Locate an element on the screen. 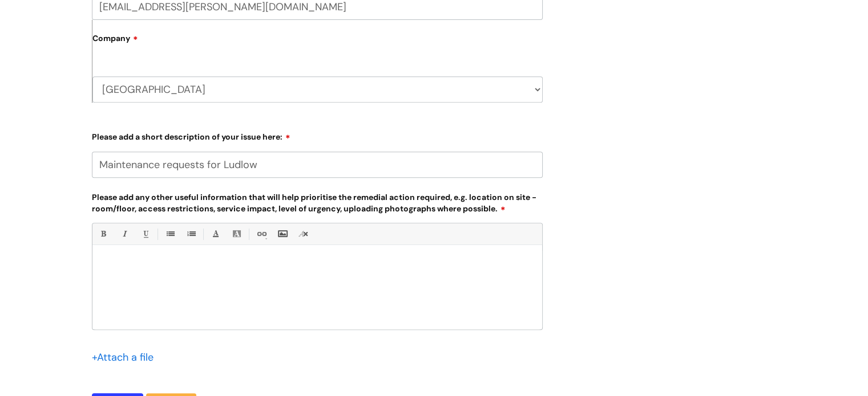 The image size is (868, 396). a: Italic (Ctrl-I) is located at coordinates (124, 233).